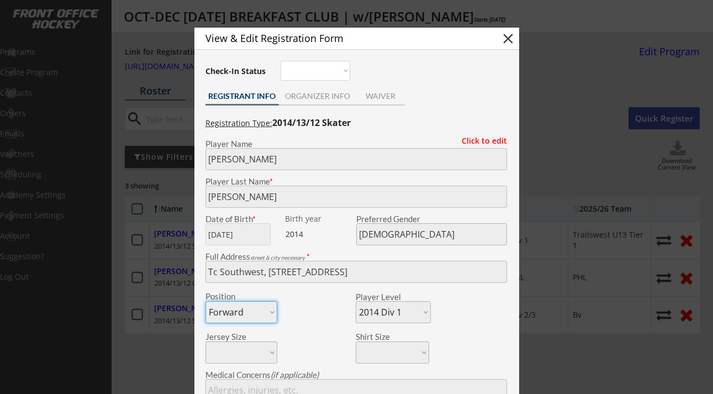 This screenshot has height=394, width=713. I want to click on div: Preferred Gender, so click(431, 219).